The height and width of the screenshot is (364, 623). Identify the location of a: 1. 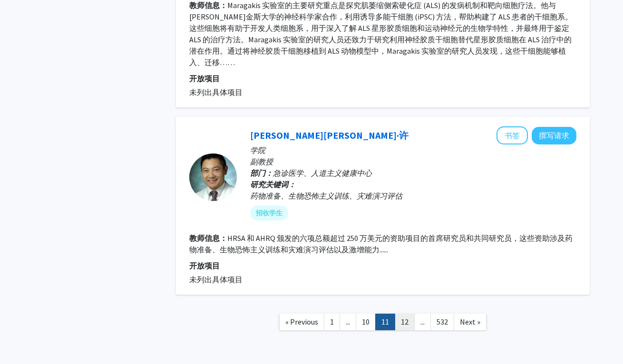
(332, 322).